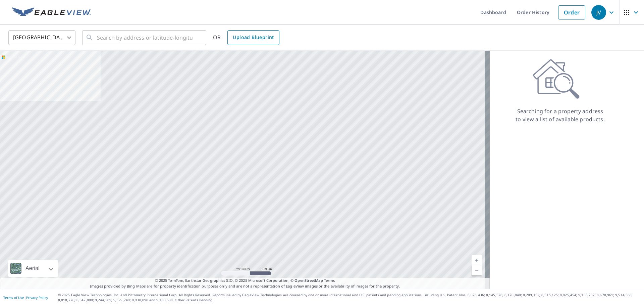 The height and width of the screenshot is (306, 644). Describe the element at coordinates (476, 260) in the screenshot. I see `a: Current Level 5, Zoom In` at that location.